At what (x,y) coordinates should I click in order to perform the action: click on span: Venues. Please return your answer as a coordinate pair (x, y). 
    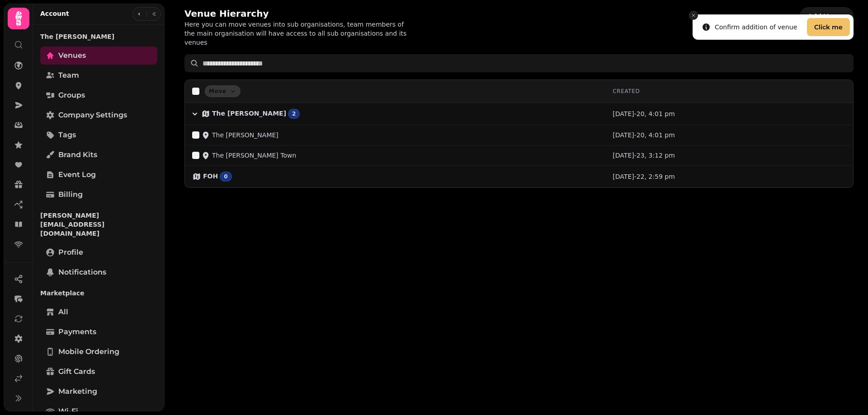
    Looking at the image, I should click on (72, 55).